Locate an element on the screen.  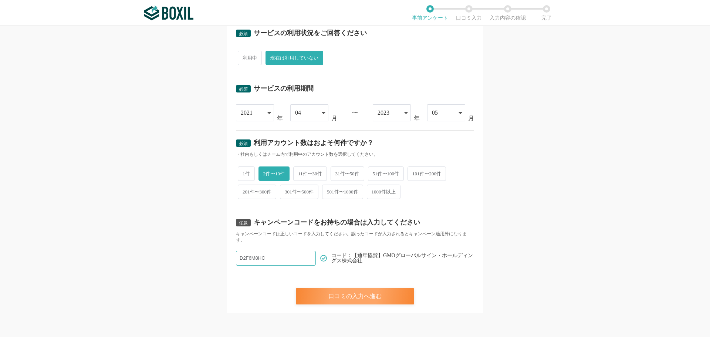
span: 201件〜300件 is located at coordinates (257, 192).